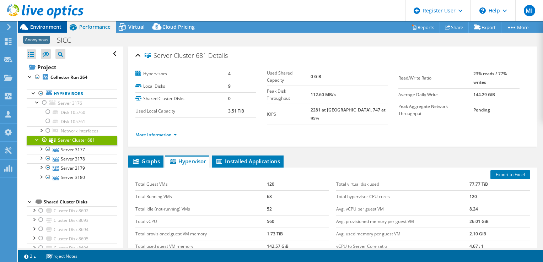 Image resolution: width=543 pixels, height=262 pixels. I want to click on a: 2, so click(30, 256).